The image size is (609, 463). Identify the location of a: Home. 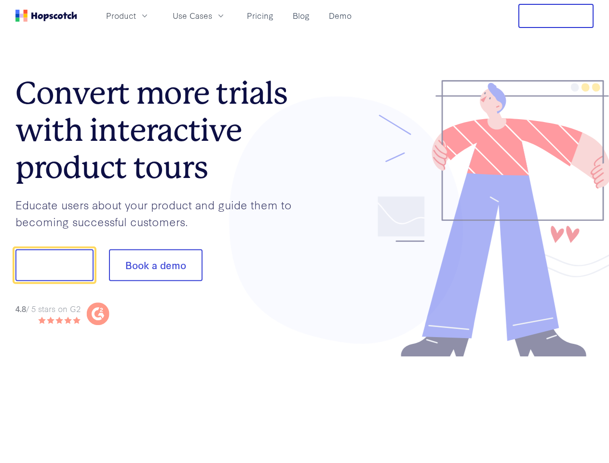
(46, 15).